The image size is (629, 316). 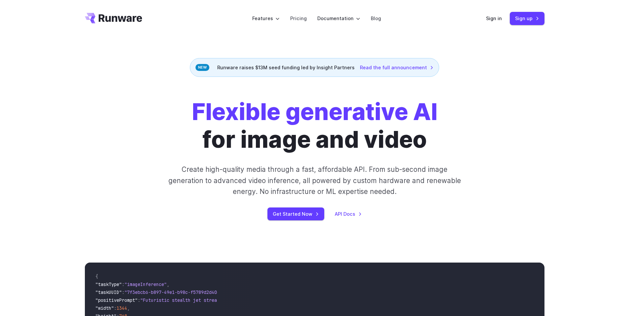 I want to click on span: "taskUUID", so click(x=109, y=293).